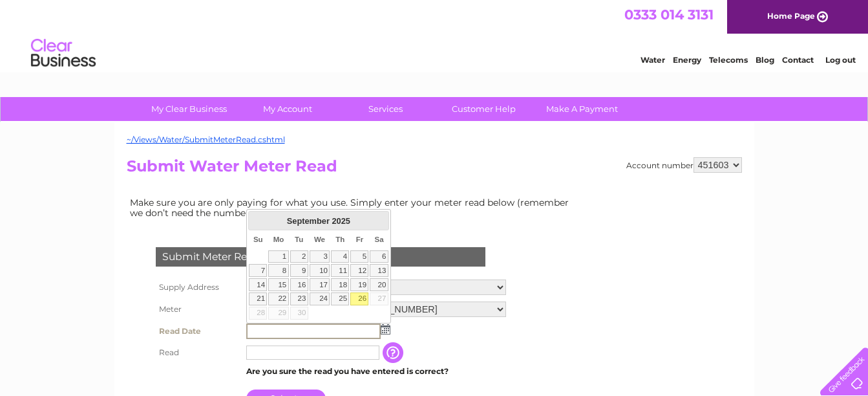 The height and width of the screenshot is (396, 868). Describe the element at coordinates (340, 257) in the screenshot. I see `a: 4` at that location.